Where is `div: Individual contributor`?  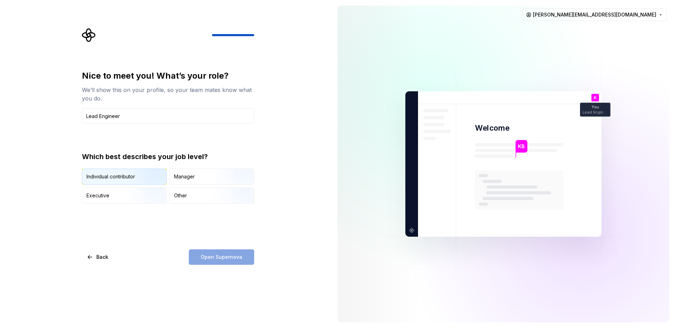 div: Individual contributor is located at coordinates (111, 177).